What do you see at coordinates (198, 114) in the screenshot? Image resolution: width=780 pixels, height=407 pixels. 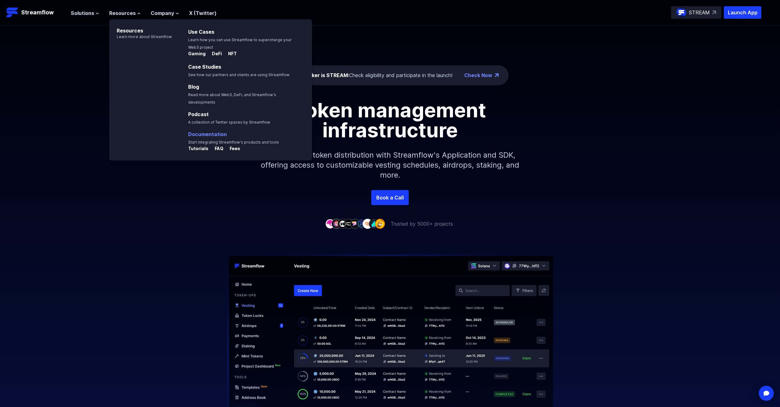 I see `a: Podcast` at bounding box center [198, 114].